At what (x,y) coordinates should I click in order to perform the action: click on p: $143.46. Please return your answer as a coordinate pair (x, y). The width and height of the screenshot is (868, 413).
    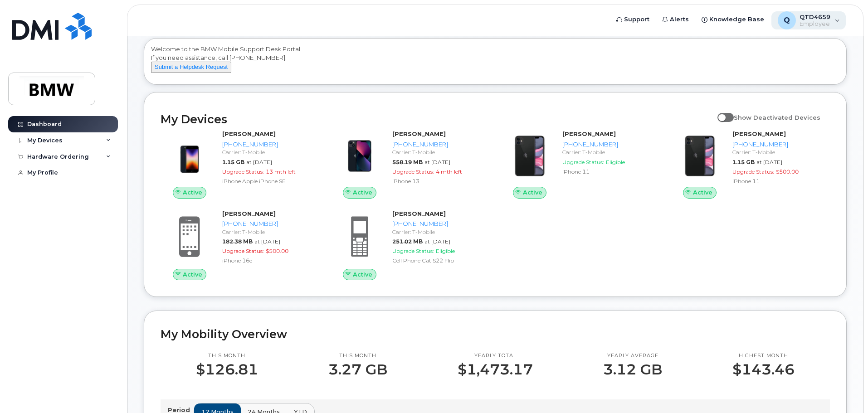
    Looking at the image, I should click on (763, 369).